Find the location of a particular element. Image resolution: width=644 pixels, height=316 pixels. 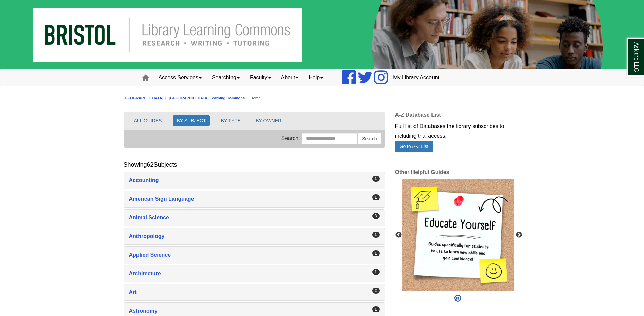

div: Architecture is located at coordinates (254, 274).